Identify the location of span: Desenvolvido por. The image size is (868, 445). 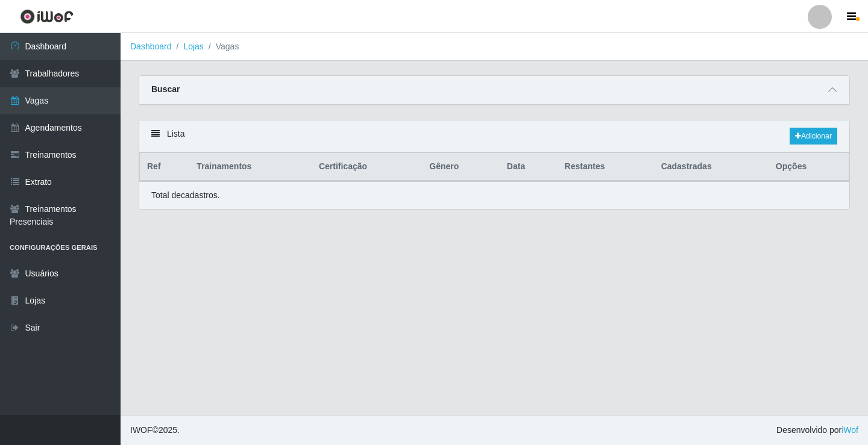
(817, 430).